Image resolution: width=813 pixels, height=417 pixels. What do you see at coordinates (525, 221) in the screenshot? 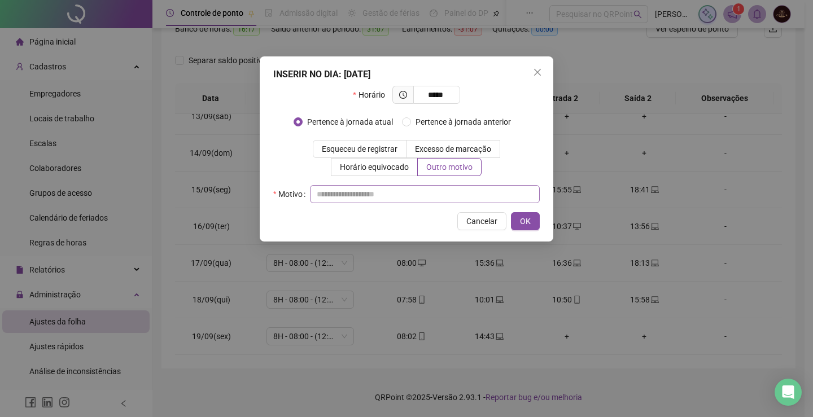
I see `span: OK` at bounding box center [525, 221].